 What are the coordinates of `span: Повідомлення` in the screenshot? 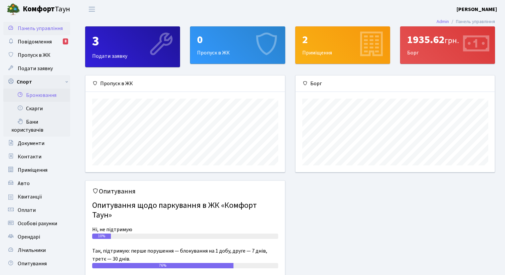 It's located at (35, 42).